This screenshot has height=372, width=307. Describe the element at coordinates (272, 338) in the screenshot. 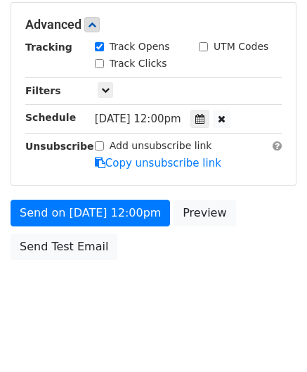

I see `div: Chat Widget` at that location.